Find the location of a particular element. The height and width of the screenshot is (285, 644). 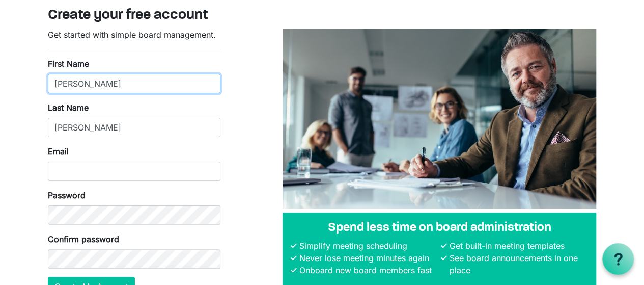

img: A photograph of board members sitting at a table is located at coordinates (440, 118).